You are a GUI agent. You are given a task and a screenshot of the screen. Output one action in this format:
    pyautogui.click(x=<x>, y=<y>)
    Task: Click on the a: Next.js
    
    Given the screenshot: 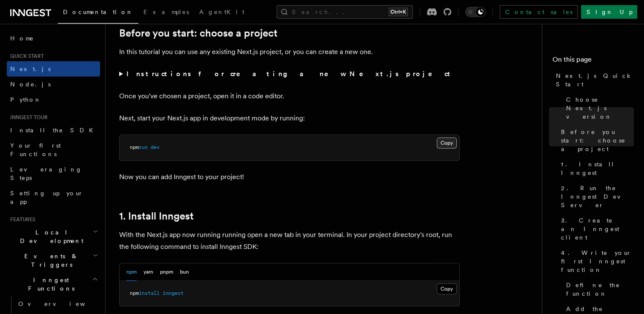 What is the action you would take?
    pyautogui.click(x=53, y=69)
    